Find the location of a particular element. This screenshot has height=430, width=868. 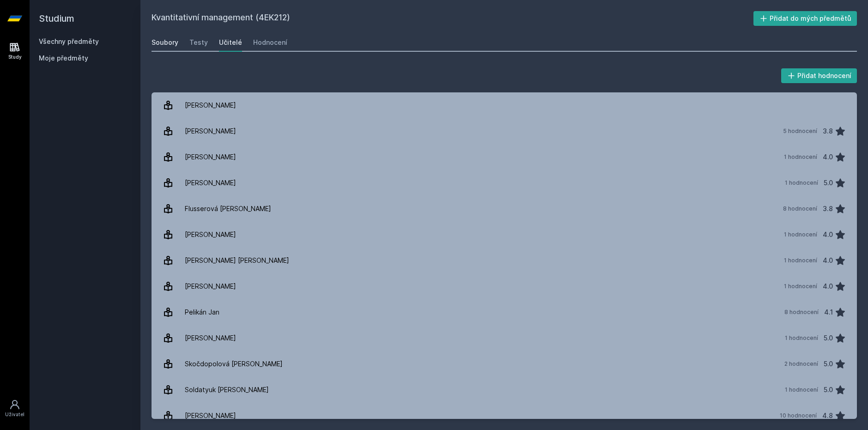

div: 4.1 is located at coordinates (828, 312).